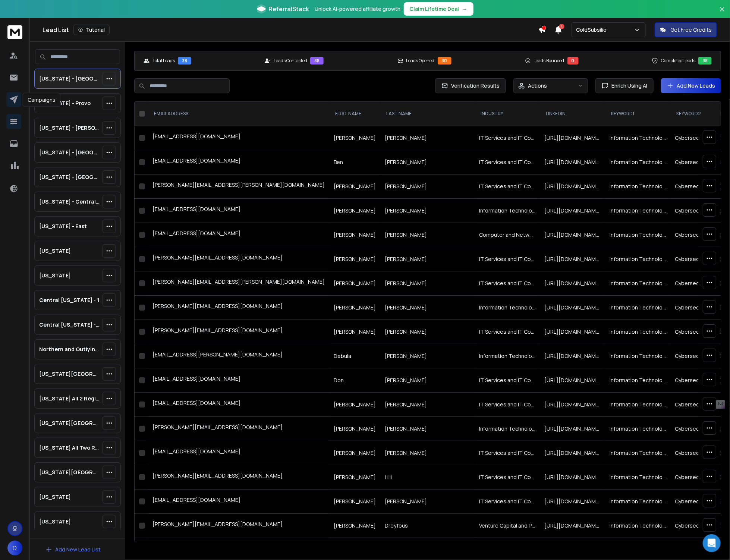  What do you see at coordinates (427, 525) in the screenshot?
I see `td: Dreyfous` at bounding box center [427, 525].